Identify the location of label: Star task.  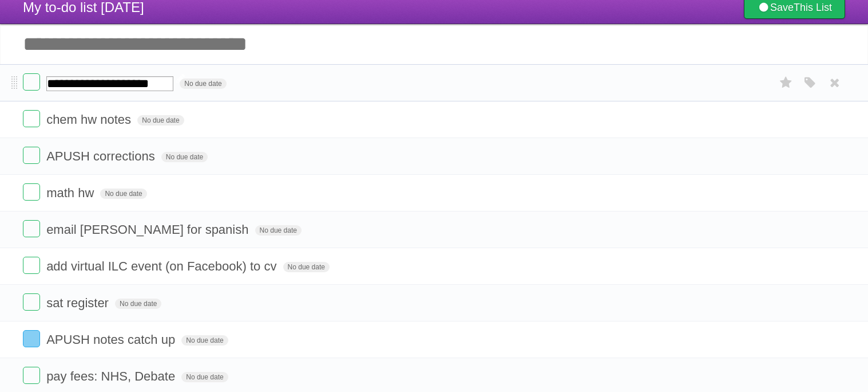
(786, 82).